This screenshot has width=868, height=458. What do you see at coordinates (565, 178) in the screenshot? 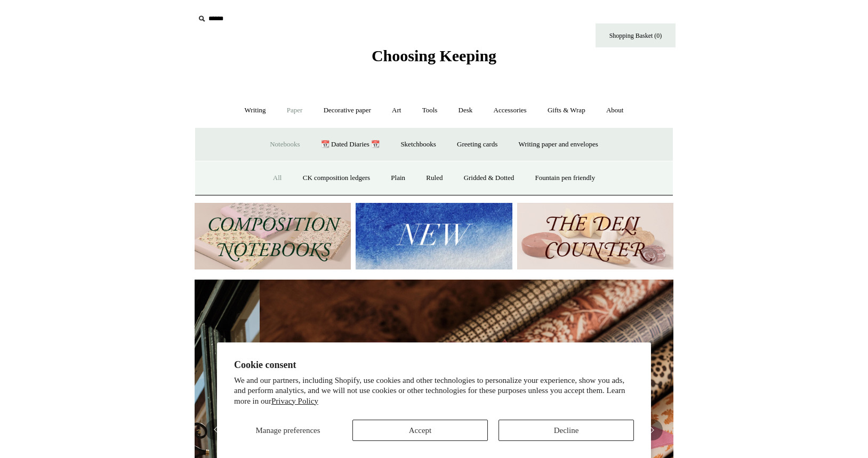
I see `a: Fountain pen friendly` at bounding box center [565, 178].